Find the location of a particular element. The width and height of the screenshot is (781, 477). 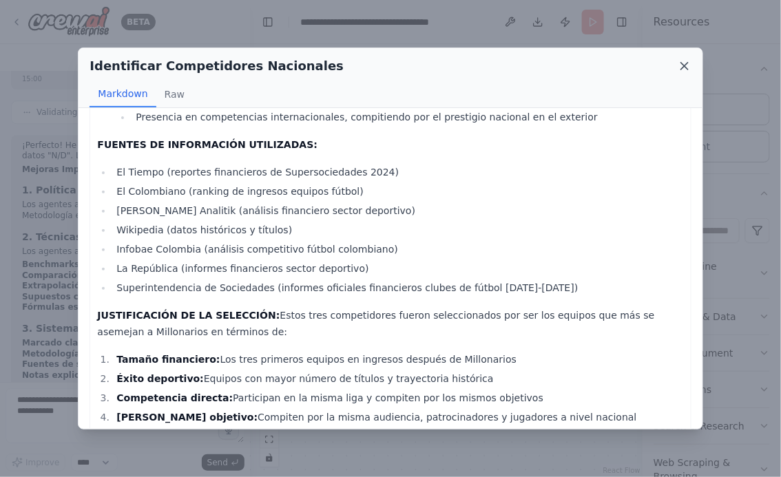

strong: Tamaño financiero: is located at coordinates (168, 360).